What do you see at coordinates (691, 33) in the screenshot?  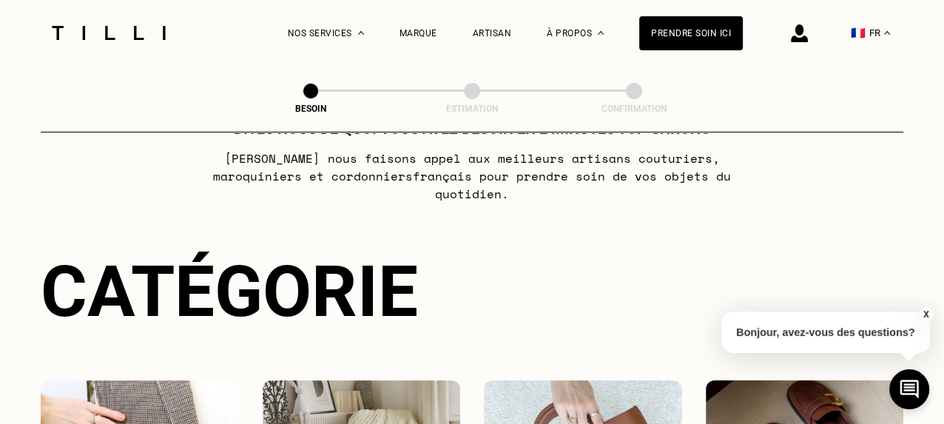 I see `a: Prendre soin ici` at bounding box center [691, 33].